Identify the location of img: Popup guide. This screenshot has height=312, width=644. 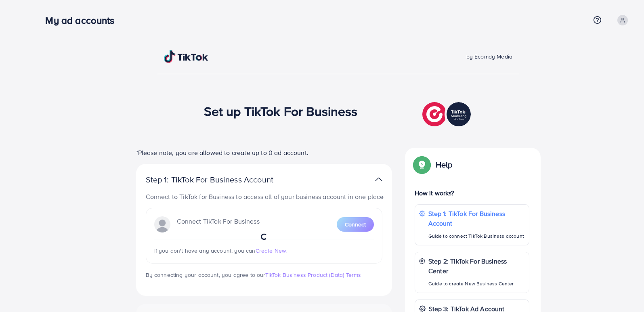
(422, 165).